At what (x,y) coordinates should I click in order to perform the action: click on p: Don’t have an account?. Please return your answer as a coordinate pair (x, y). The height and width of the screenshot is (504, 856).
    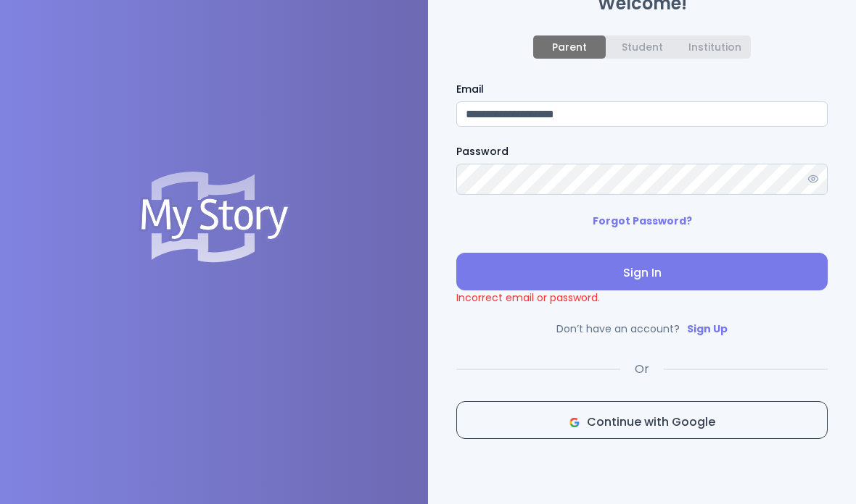
    Looking at the image, I should click on (642, 329).